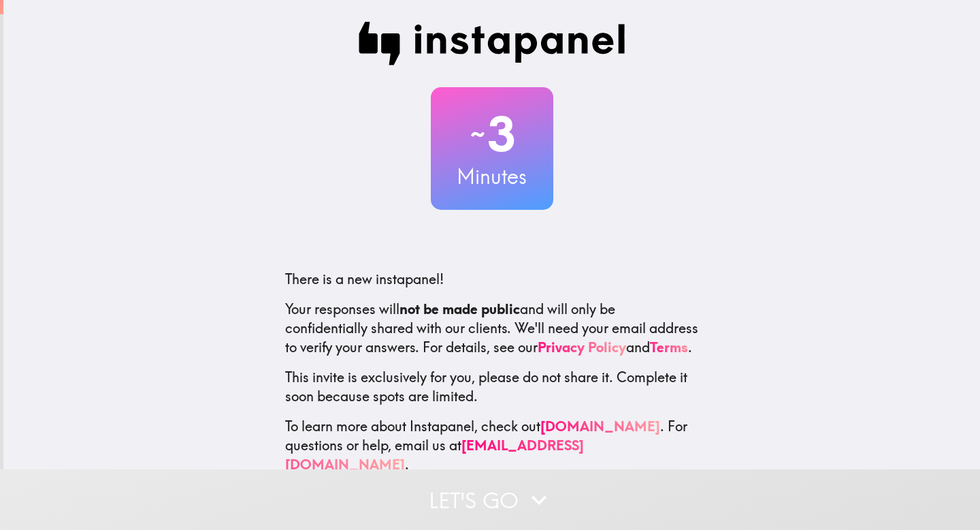  Describe the element at coordinates (492, 387) in the screenshot. I see `p: This invite is exclusively for you, please do not share it. Complete it soon because spots are li...` at that location.